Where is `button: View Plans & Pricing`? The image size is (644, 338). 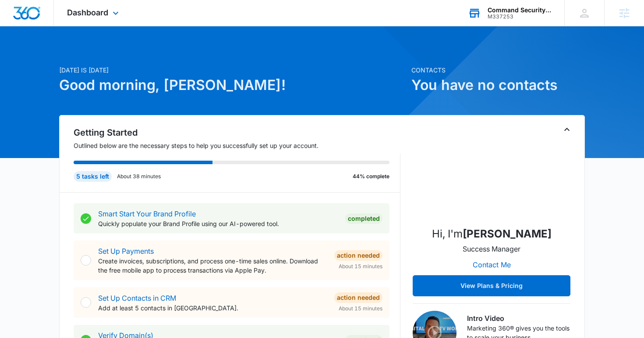 button: View Plans & Pricing is located at coordinates (491, 285).